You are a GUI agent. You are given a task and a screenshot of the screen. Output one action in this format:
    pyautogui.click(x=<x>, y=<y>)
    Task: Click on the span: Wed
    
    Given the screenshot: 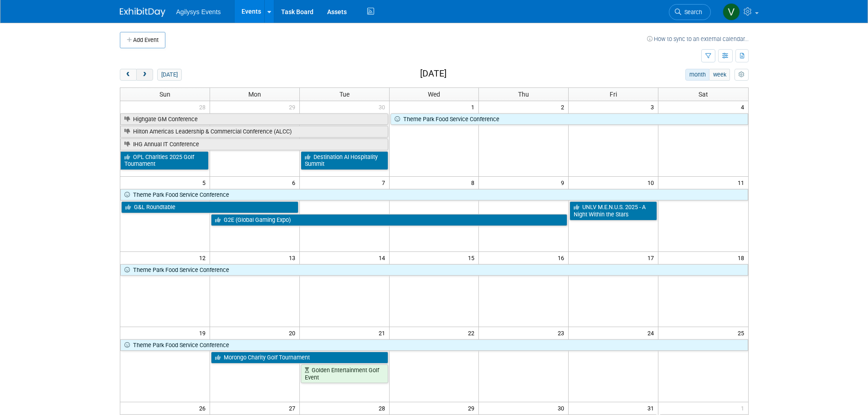 What is the action you would take?
    pyautogui.click(x=434, y=94)
    